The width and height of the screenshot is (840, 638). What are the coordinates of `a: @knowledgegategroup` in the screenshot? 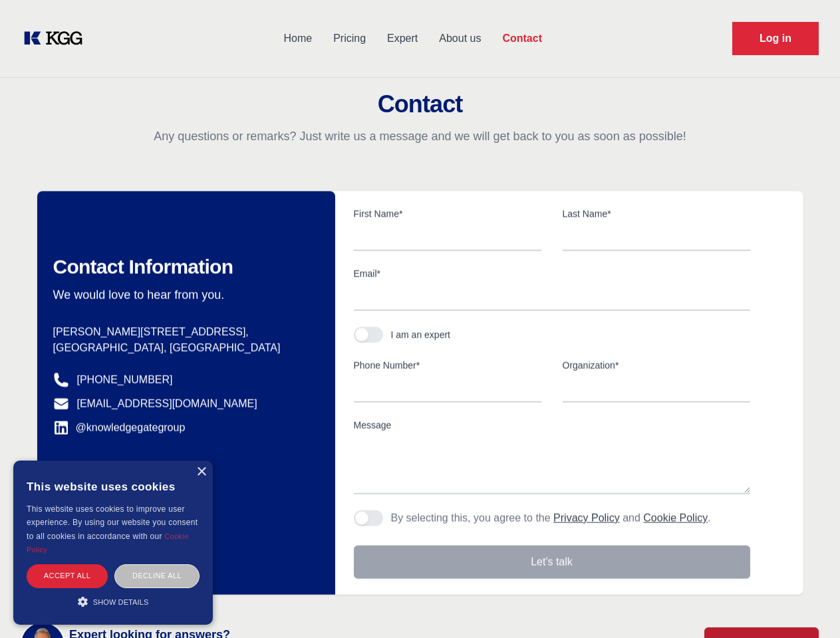 It's located at (119, 428).